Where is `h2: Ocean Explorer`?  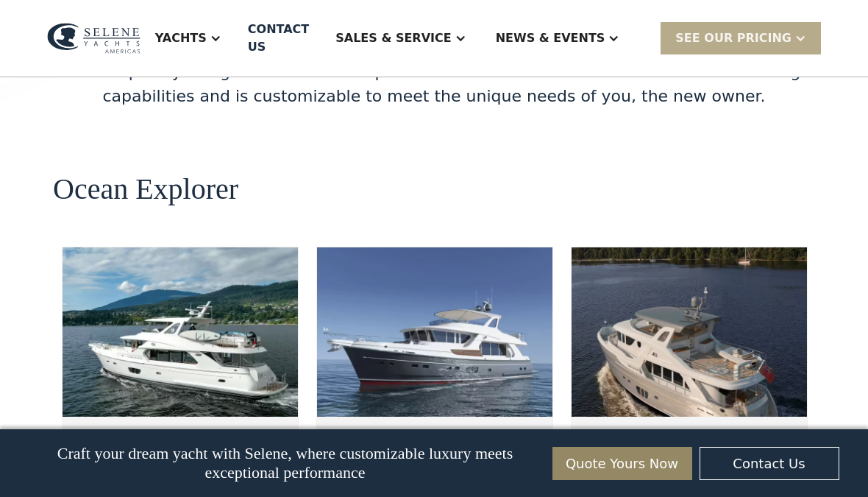 h2: Ocean Explorer is located at coordinates (146, 190).